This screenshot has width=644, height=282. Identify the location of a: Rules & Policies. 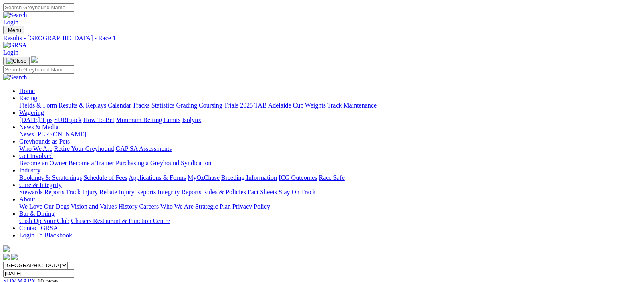
(224, 192).